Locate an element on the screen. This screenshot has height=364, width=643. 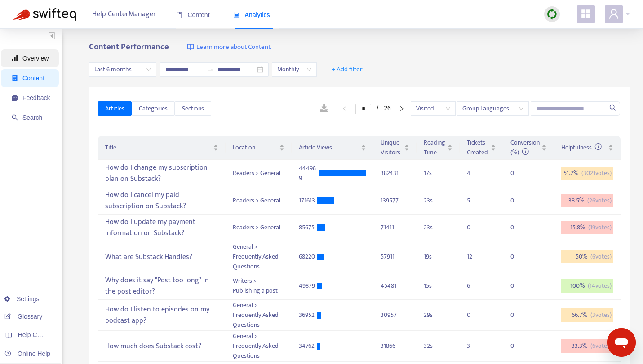
div: 5 is located at coordinates (476, 201).